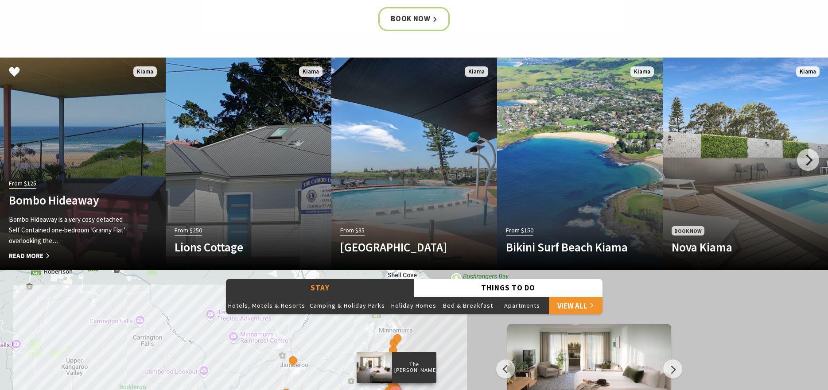  Describe the element at coordinates (397, 338) in the screenshot. I see `button: See detail about Beach House on Johnson` at that location.